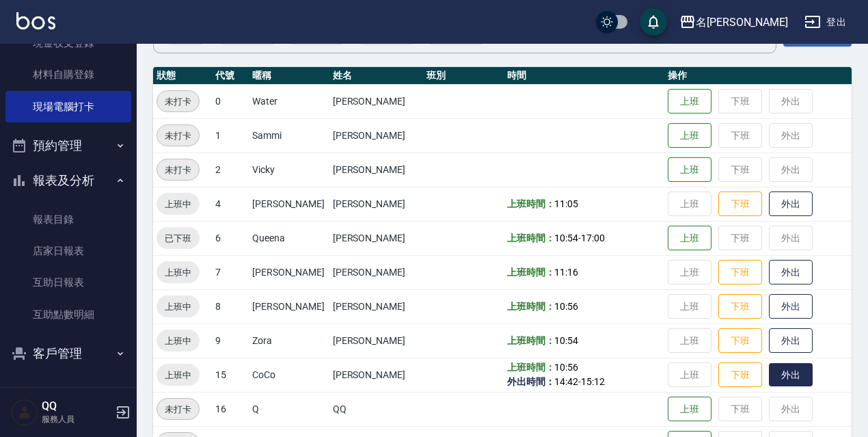 The height and width of the screenshot is (437, 868). Describe the element at coordinates (69, 315) in the screenshot. I see `a: 互助點數明細` at that location.